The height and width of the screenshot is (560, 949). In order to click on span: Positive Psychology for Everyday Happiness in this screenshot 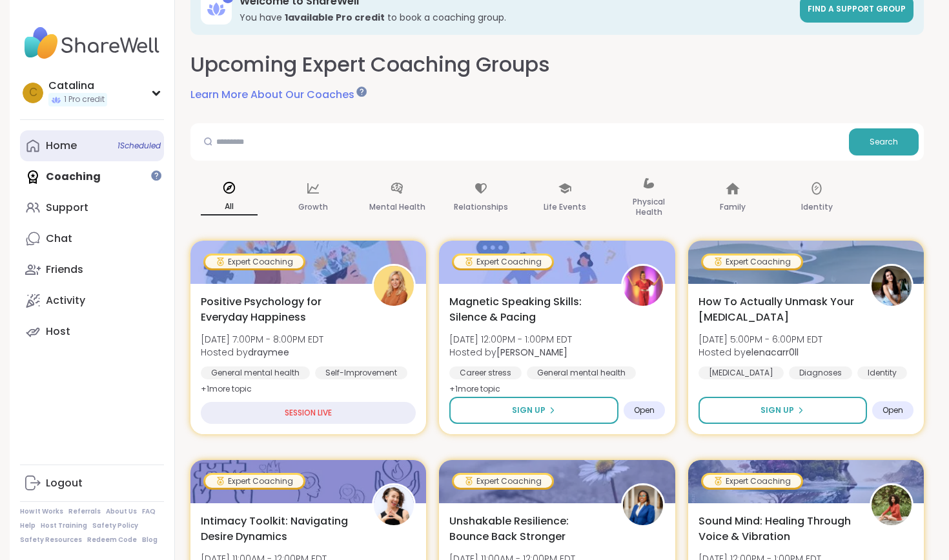, I will do `click(279, 310)`.